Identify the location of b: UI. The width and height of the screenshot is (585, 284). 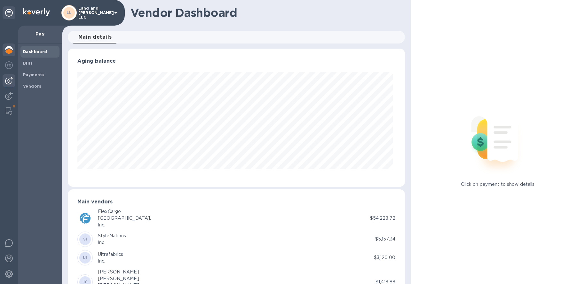
(85, 257).